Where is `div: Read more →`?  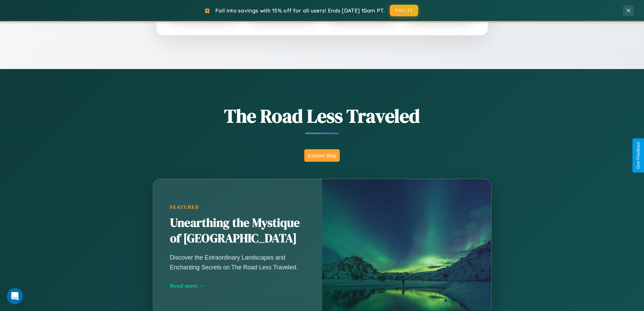
div: Read more → is located at coordinates (238, 286).